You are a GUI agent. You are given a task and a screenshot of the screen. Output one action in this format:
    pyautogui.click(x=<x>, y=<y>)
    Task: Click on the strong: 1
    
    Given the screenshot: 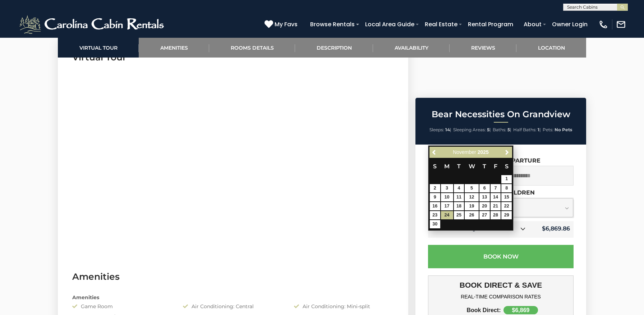 What is the action you would take?
    pyautogui.click(x=538, y=130)
    